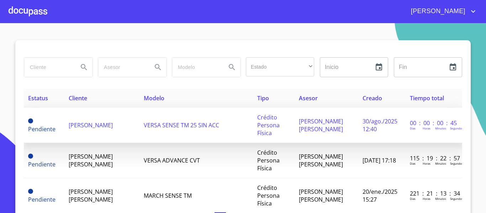 This screenshot has height=213, width=486. I want to click on span: Asesor, so click(308, 98).